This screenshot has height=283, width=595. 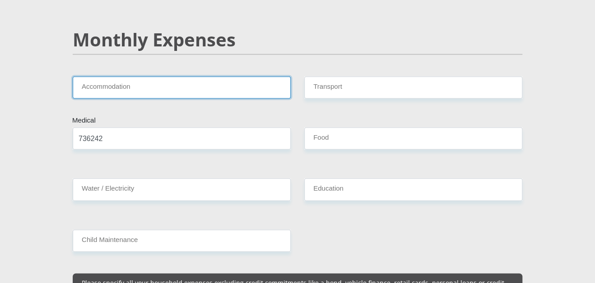 I want to click on input: Expenses - Water/Electricity, so click(x=181, y=190).